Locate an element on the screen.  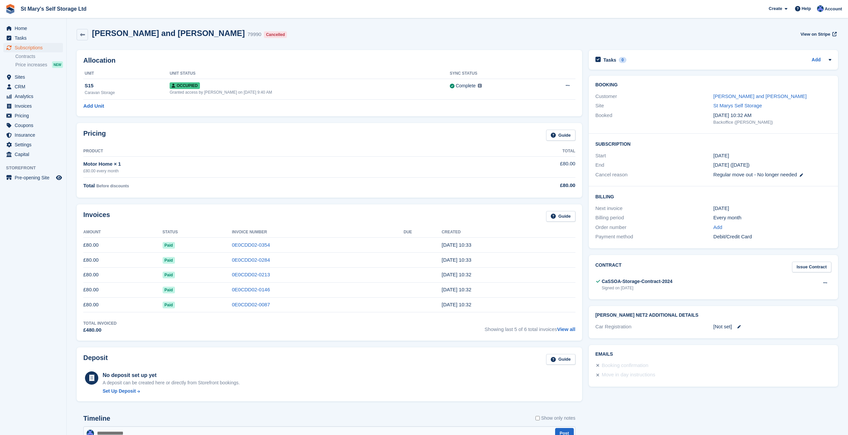
a: Add Unit is located at coordinates (94, 106).